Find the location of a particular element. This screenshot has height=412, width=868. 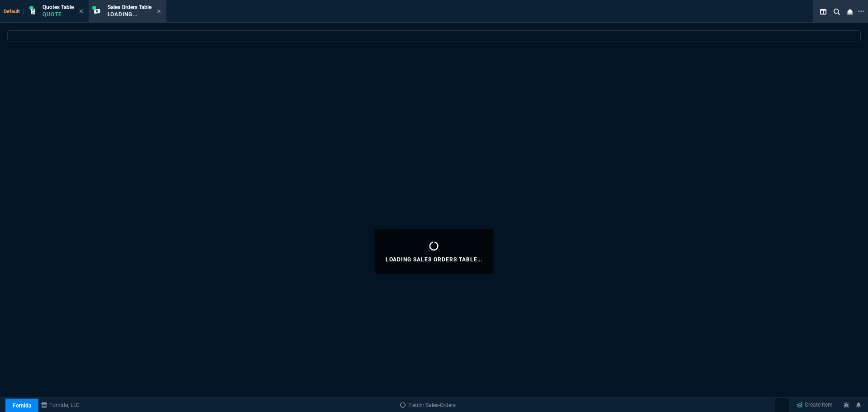

a: Create Item is located at coordinates (815, 405).